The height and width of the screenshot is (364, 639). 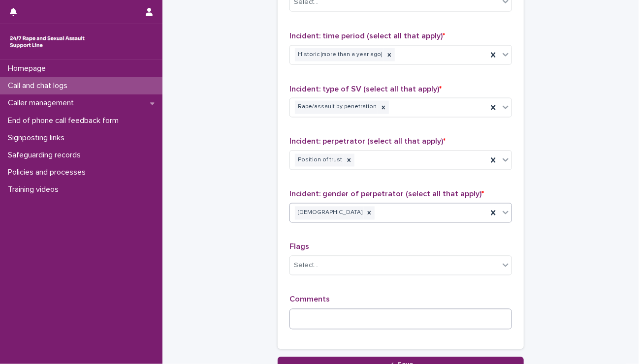 I want to click on span: Incident: type of SV (select all that apply), so click(x=365, y=89).